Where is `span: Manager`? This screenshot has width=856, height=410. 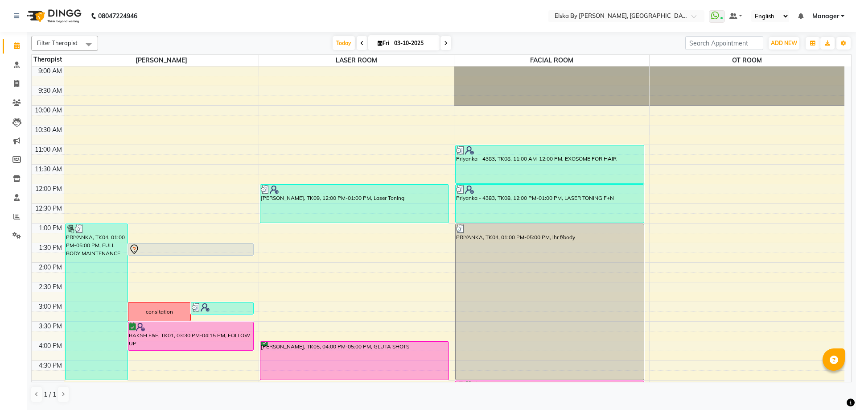
span: Manager is located at coordinates (826, 16).